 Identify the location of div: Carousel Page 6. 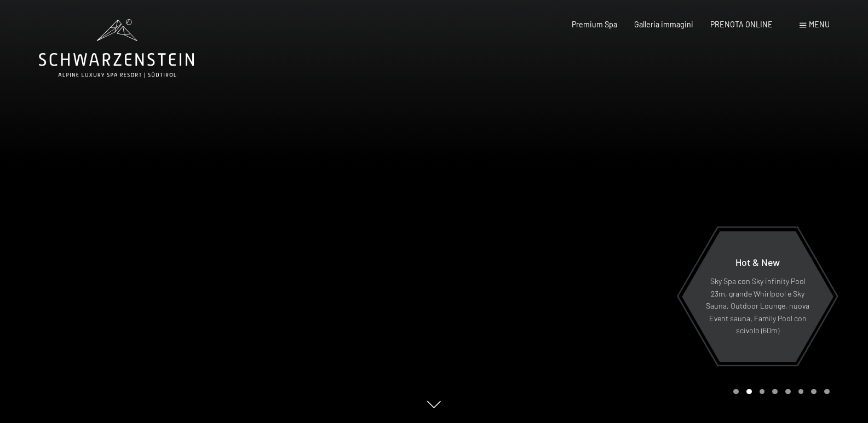
(801, 392).